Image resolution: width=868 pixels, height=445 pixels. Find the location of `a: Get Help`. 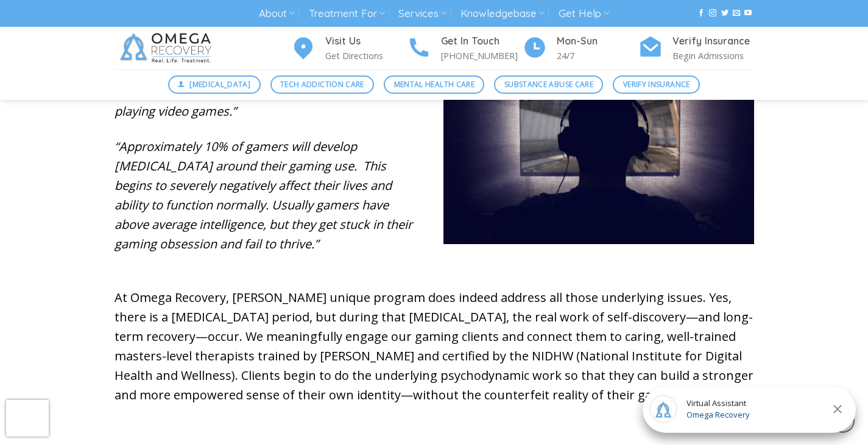

a: Get Help is located at coordinates (583, 13).